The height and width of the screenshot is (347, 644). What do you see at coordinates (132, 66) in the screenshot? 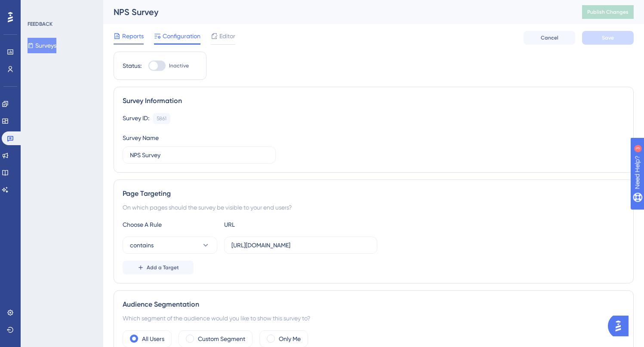
I see `div: Status:` at bounding box center [132, 66].